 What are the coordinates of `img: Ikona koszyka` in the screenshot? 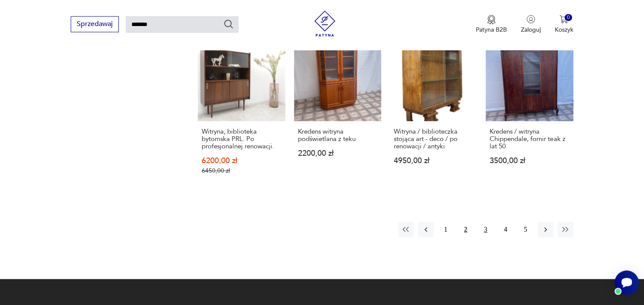 It's located at (564, 19).